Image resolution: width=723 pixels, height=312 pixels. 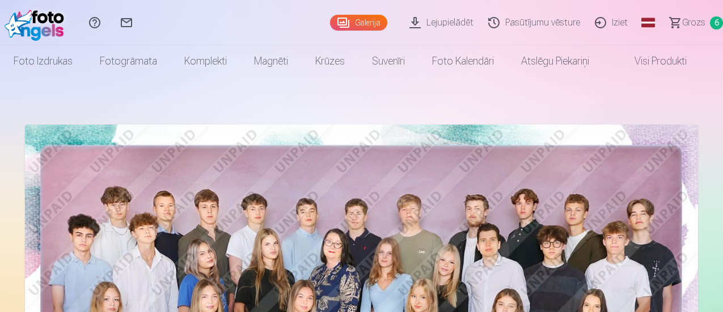 I want to click on a: Fotogrāmata, so click(x=128, y=61).